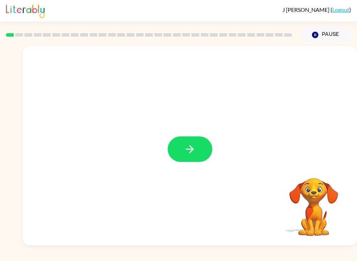  Describe the element at coordinates (25, 10) in the screenshot. I see `img: Literably` at that location.